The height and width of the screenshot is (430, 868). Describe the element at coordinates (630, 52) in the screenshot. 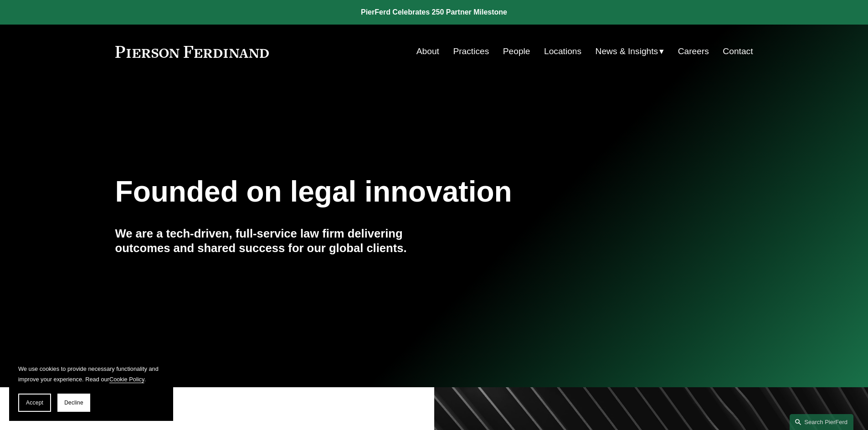

I see `a: folder dropdown` at that location.